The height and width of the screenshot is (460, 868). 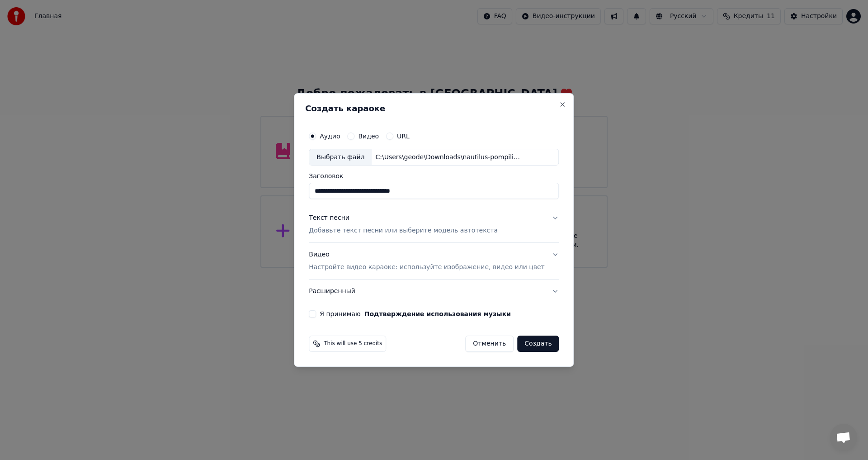 What do you see at coordinates (433, 224) in the screenshot?
I see `button: Текст песниДобавьте текст песни или выберите модель автотекста` at bounding box center [433, 224].